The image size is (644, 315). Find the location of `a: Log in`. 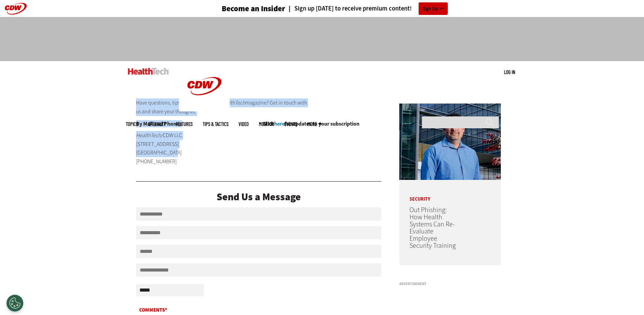

a: Log in is located at coordinates (509, 72).